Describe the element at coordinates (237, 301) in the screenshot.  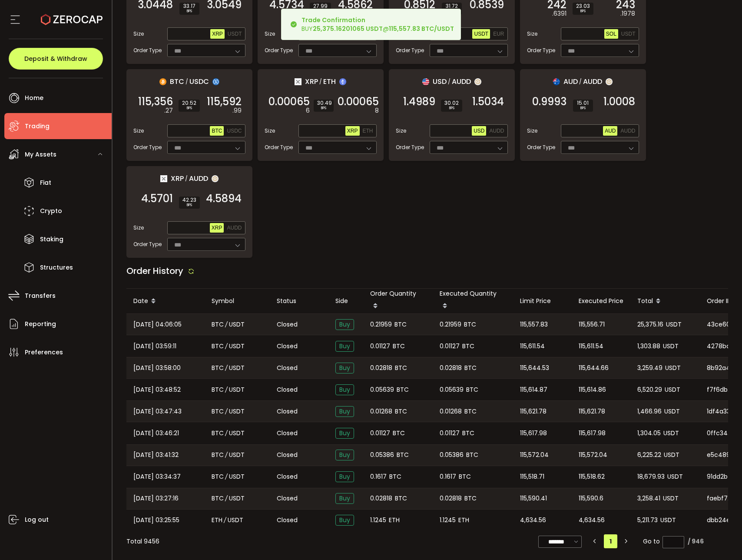
I see `div: Symbol` at that location.